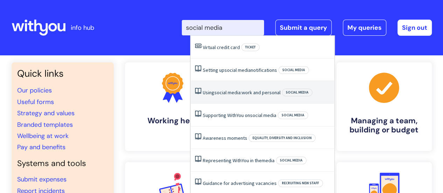 This screenshot has height=193, width=443. What do you see at coordinates (384, 107) in the screenshot?
I see `a: Managing a team, building or budget` at bounding box center [384, 107].